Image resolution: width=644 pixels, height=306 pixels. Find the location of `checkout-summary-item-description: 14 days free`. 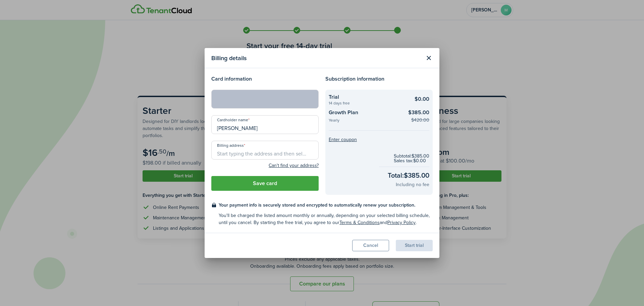

checkout-summary-item-description: 14 days free is located at coordinates (366, 103).